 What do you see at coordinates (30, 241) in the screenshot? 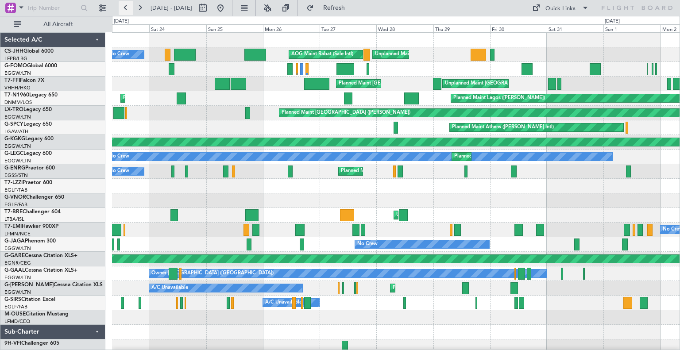
I see `a: G-JAGAPhenom 300` at bounding box center [30, 241].